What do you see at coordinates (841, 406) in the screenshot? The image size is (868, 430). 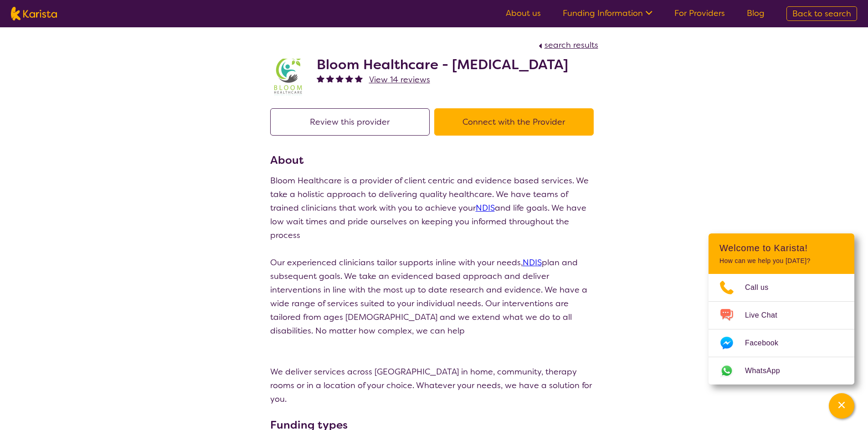 I see `button: Channel Menu` at bounding box center [841, 406].